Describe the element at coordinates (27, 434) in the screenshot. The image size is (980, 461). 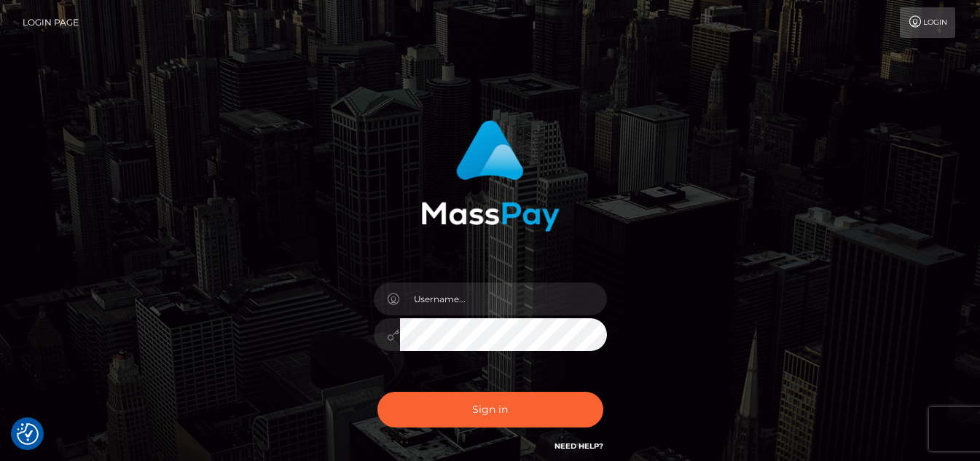
I see `button: Consent Preferences` at that location.